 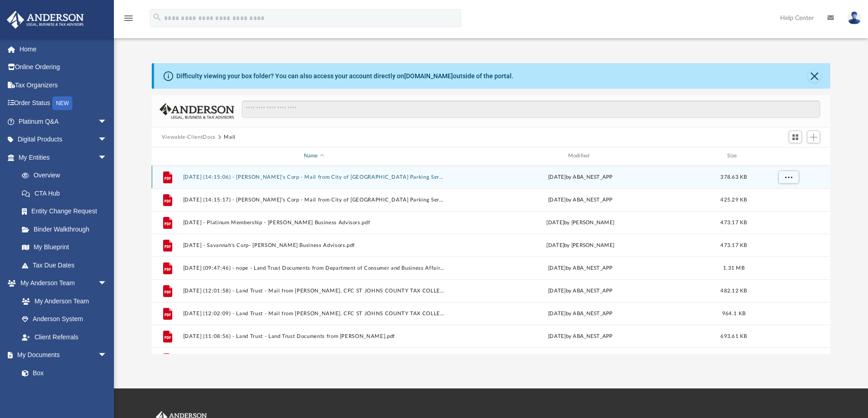 What do you see at coordinates (63, 122) in the screenshot?
I see `a: Platinum Q&Aarrow_drop_down` at bounding box center [63, 122].